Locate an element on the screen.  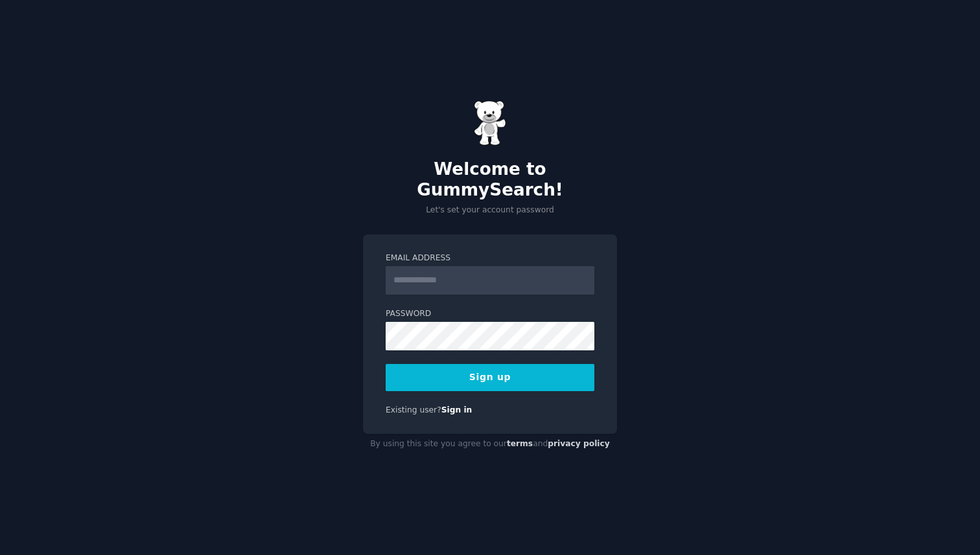
a: terms is located at coordinates (519, 444).